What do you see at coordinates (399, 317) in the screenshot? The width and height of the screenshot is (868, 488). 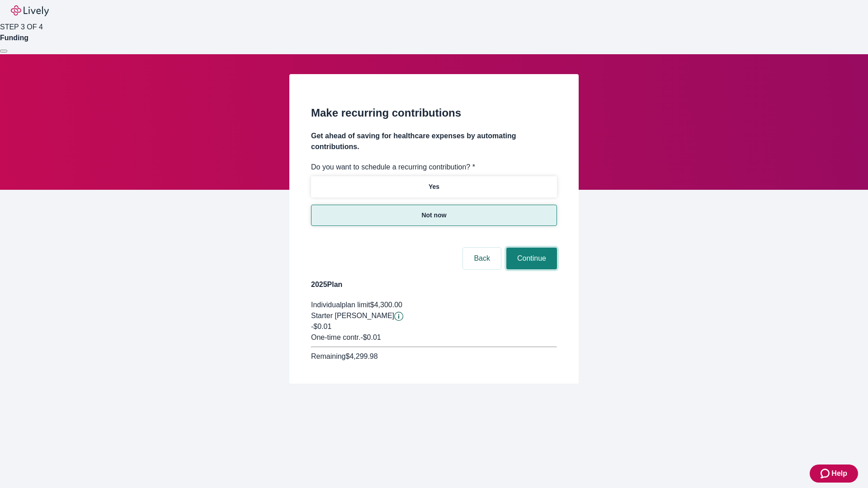 I see `button: Lively will contribute $0.01 to establish your account` at bounding box center [399, 317].